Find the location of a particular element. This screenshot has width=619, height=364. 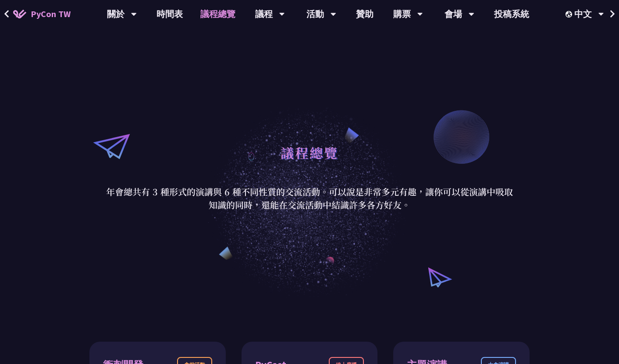

p: 年會總共有 3 種形式的演講與 6 種不同性質的交流活動。可以說是非常多元有趣，讓你可以從演講中吸取知識的同時，還能在交流活動中結識許多各方好友。 is located at coordinates (310, 198).